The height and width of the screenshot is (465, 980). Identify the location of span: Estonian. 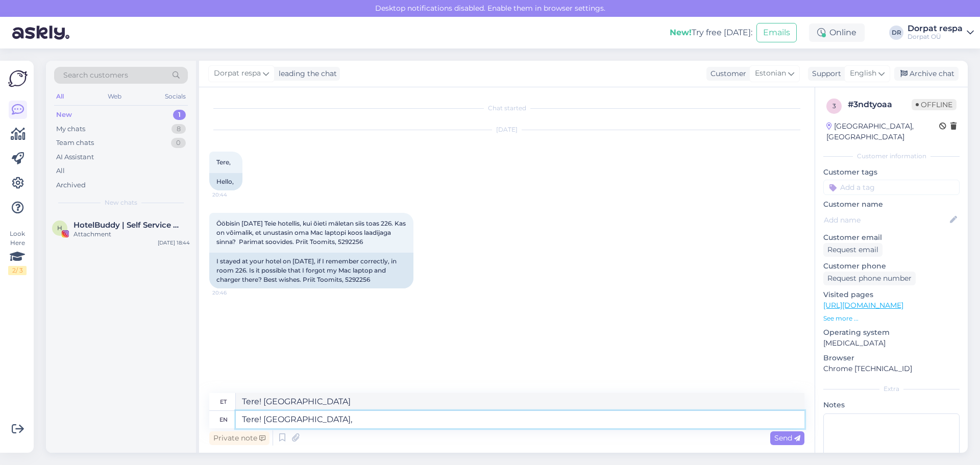
(770, 73).